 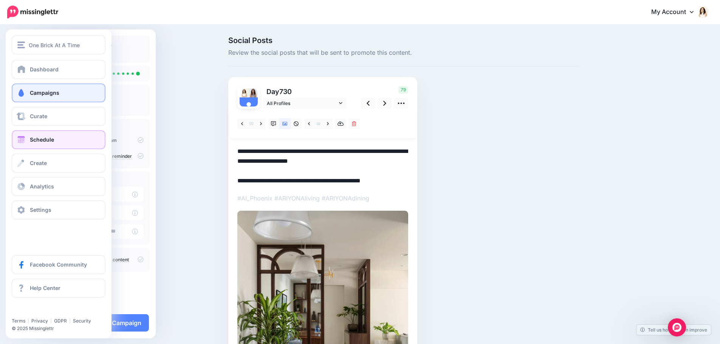 I want to click on img: menu.png, so click(x=21, y=45).